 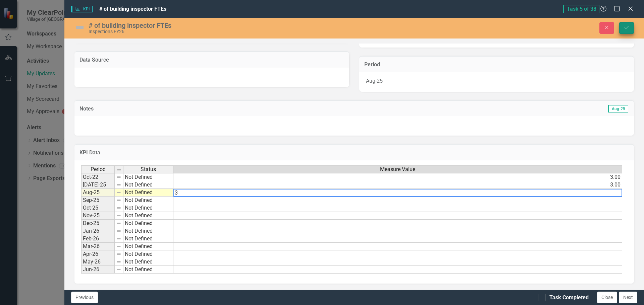 What do you see at coordinates (85, 297) in the screenshot?
I see `button: Previous` at bounding box center [85, 297].